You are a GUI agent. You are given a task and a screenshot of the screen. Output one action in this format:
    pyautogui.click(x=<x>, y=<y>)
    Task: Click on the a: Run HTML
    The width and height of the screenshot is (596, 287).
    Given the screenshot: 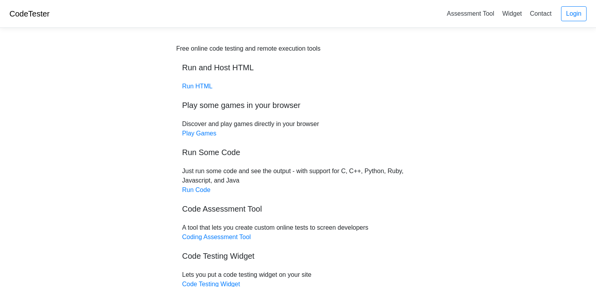 What is the action you would take?
    pyautogui.click(x=197, y=86)
    